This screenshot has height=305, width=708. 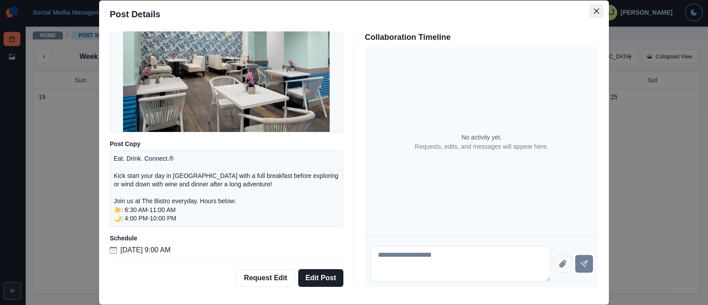 I want to click on button: Send message, so click(x=584, y=264).